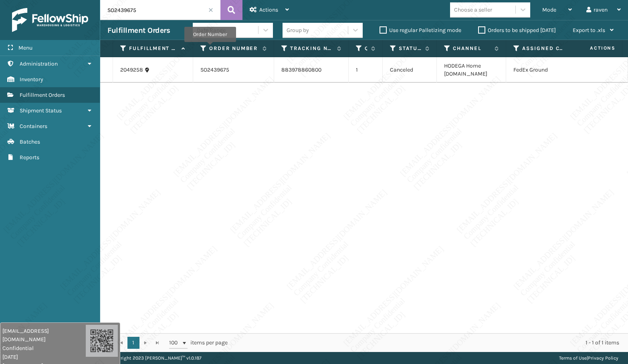 Image resolution: width=628 pixels, height=364 pixels. Describe the element at coordinates (234, 49) in the screenshot. I see `label: Order Number` at that location.